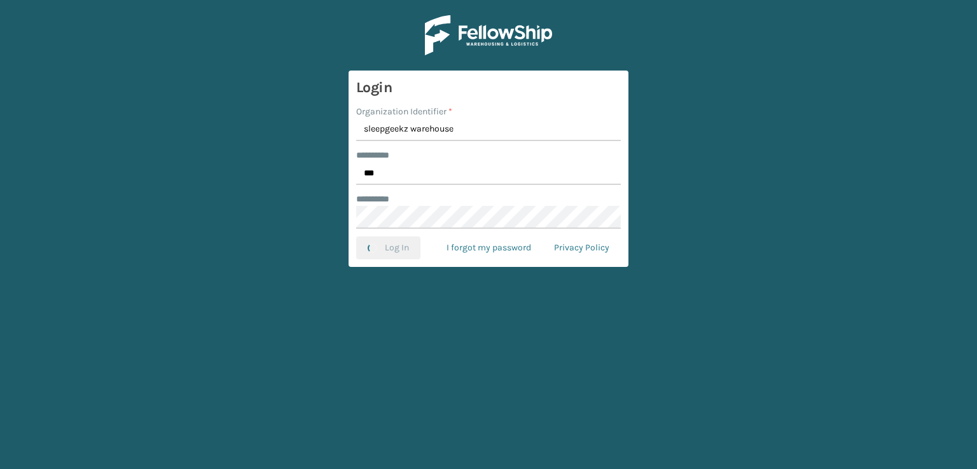 Image resolution: width=977 pixels, height=469 pixels. What do you see at coordinates (488, 88) in the screenshot?
I see `h3: Login` at bounding box center [488, 88].